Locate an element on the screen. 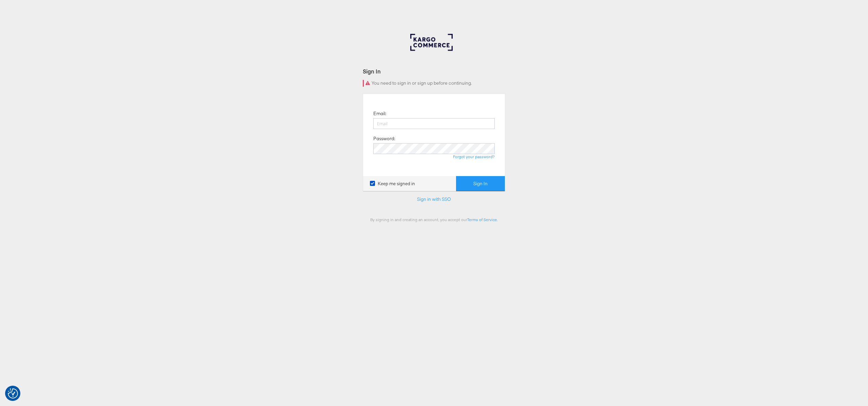  input: Email is located at coordinates (434, 124).